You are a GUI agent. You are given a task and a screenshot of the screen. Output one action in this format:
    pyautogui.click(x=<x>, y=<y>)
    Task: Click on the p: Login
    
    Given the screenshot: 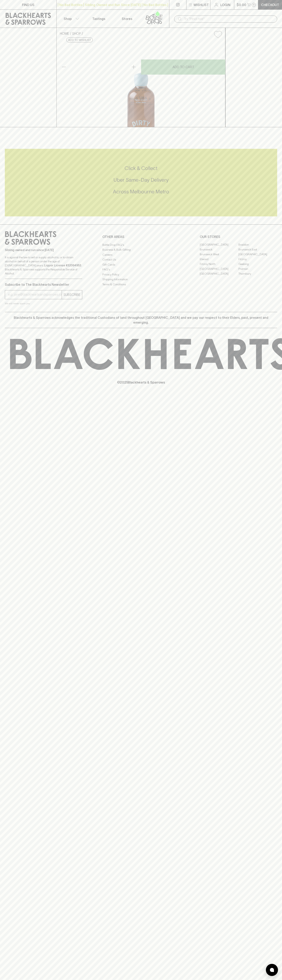 What is the action you would take?
    pyautogui.click(x=225, y=5)
    